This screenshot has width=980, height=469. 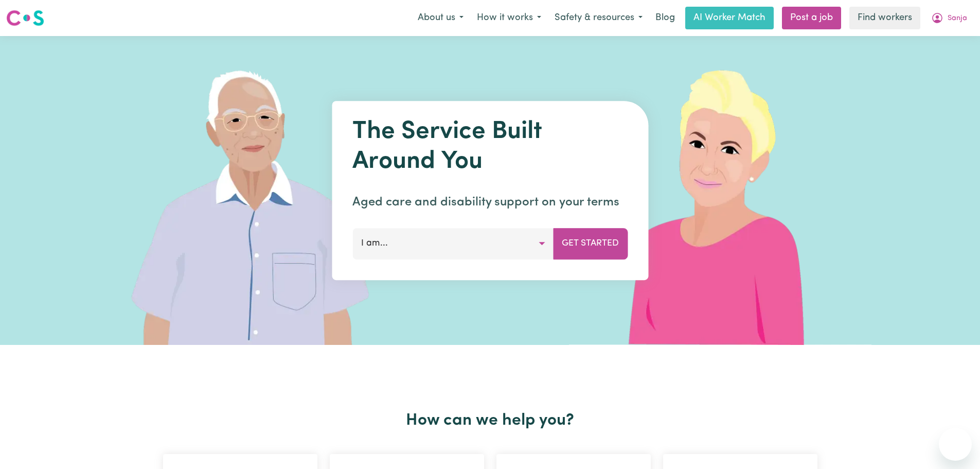 What do you see at coordinates (490, 202) in the screenshot?
I see `p: Aged care and disability support on your terms` at bounding box center [490, 202].